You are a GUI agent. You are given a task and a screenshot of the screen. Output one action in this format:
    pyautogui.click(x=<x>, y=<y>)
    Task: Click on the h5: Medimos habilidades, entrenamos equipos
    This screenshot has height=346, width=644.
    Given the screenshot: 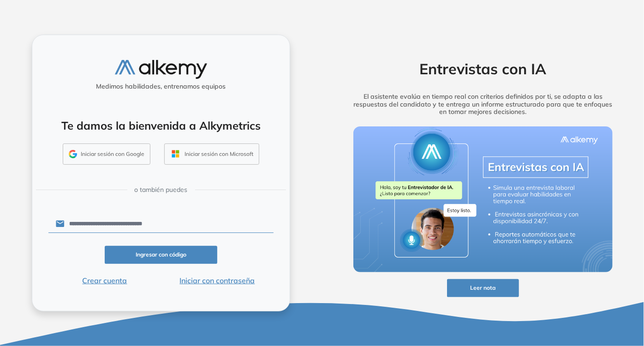 What is the action you would take?
    pyautogui.click(x=161, y=86)
    